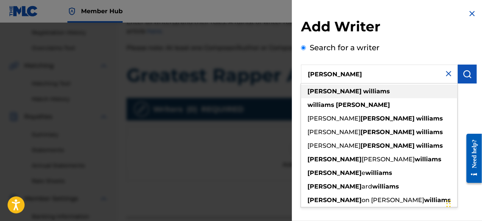 Image resolution: width=482 pixels, height=221 pixels. I want to click on img: Top Rightsholder, so click(72, 11).